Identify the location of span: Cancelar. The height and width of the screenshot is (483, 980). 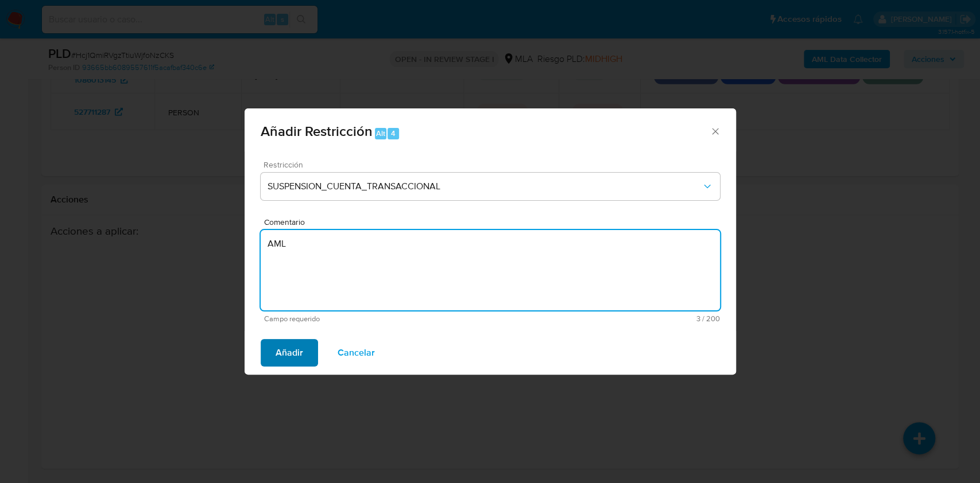
(356, 353).